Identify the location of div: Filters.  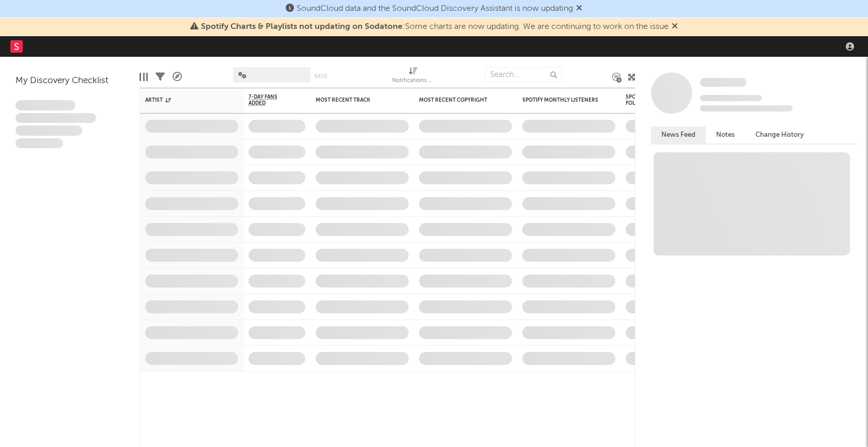
(160, 77).